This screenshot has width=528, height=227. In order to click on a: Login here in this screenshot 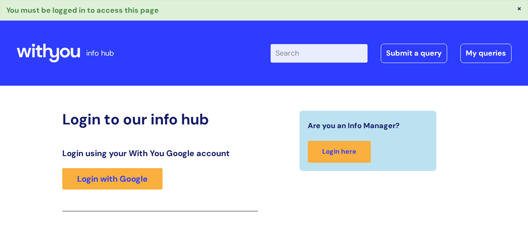, I will do `click(339, 152)`.